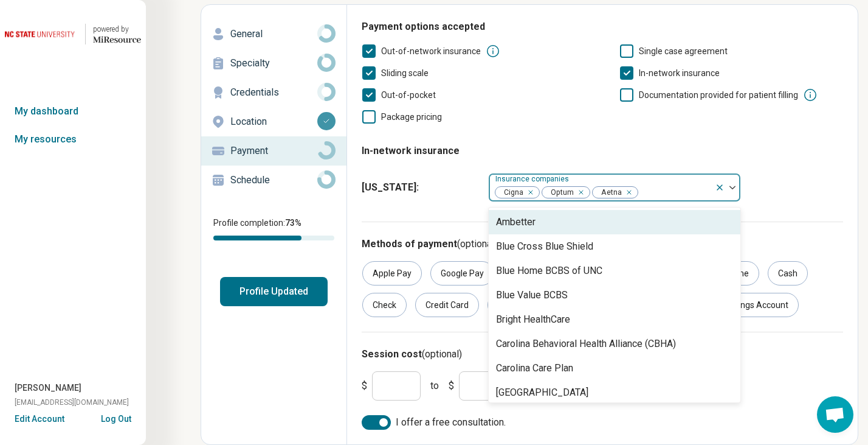 This screenshot has width=868, height=445. What do you see at coordinates (462, 273) in the screenshot?
I see `div: Google Pay` at bounding box center [462, 273].